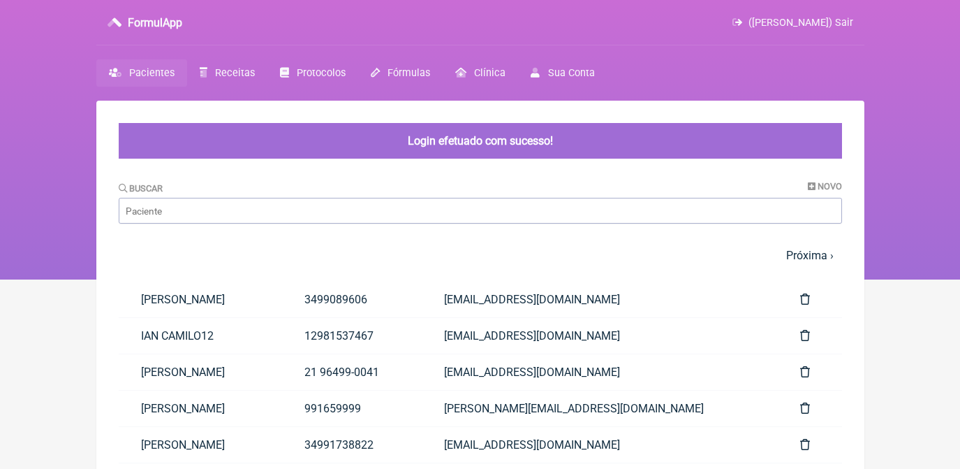  Describe the element at coordinates (481, 140) in the screenshot. I see `div: Login efetuado com sucesso!` at that location.